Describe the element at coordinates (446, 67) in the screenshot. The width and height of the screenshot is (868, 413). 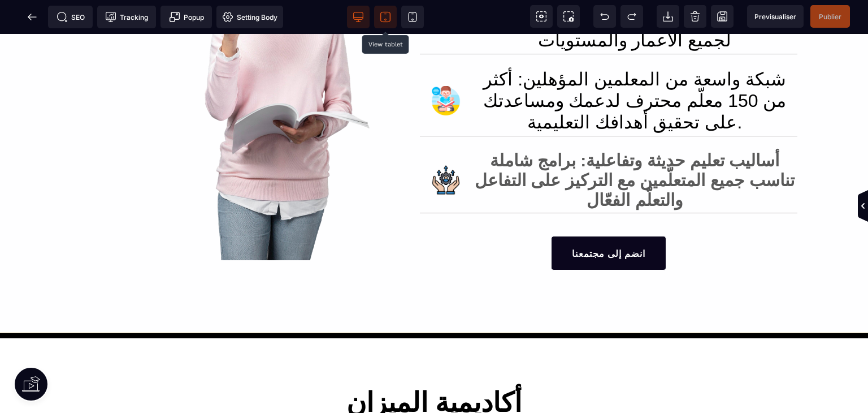
I see `img: 242227ade6b31279df1574f2607e0e19_reading.png` at that location.